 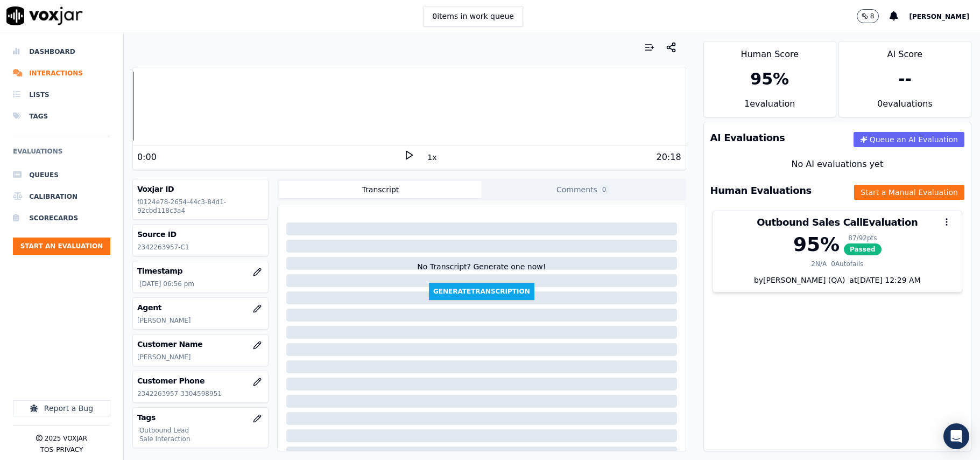 What do you see at coordinates (61, 51) in the screenshot?
I see `a: Dashboard` at bounding box center [61, 51].